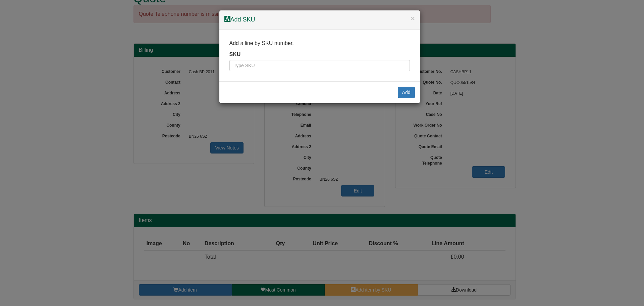  Describe the element at coordinates (320, 66) in the screenshot. I see `input: Type SKU` at that location.